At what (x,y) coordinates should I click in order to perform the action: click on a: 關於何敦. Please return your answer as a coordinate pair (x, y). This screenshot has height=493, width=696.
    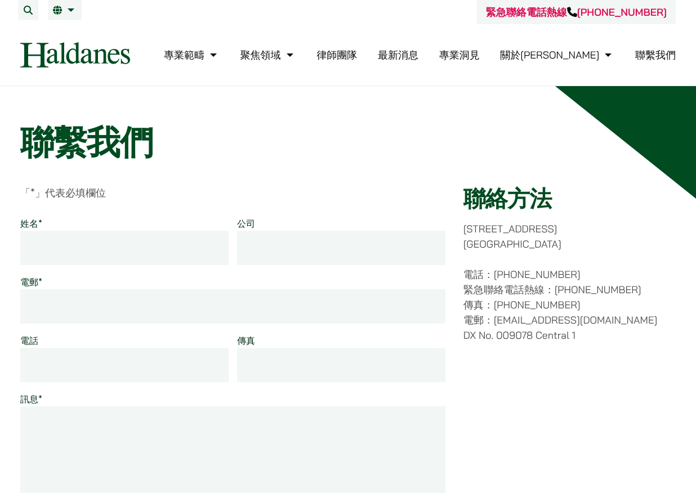
    Looking at the image, I should click on (557, 55).